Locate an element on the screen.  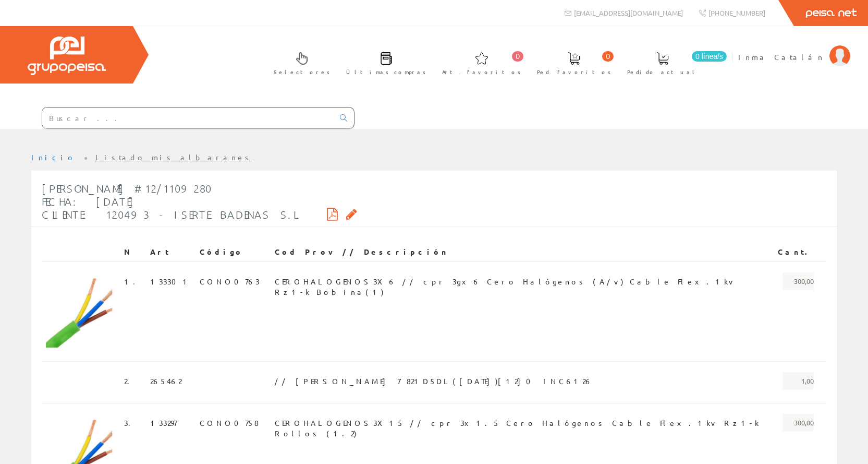
span: Selectores is located at coordinates (302, 72).